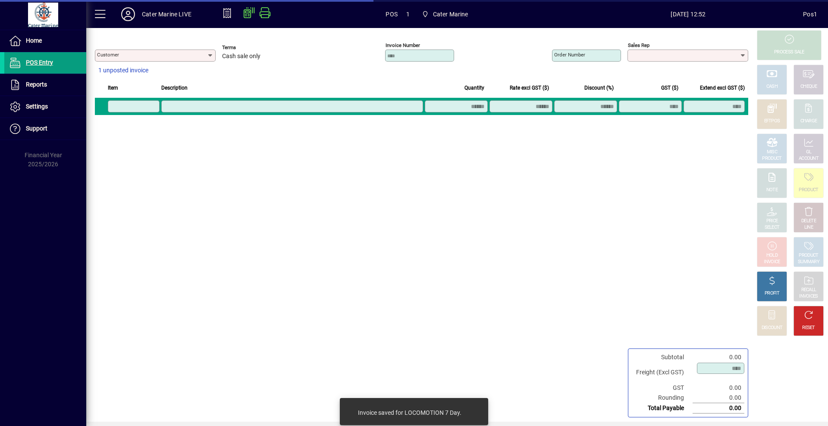  Describe the element at coordinates (662, 398) in the screenshot. I see `td: Rounding` at that location.